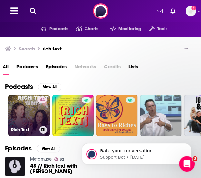  What do you see at coordinates (59, 159) in the screenshot?
I see `a: 32` at bounding box center [59, 159].